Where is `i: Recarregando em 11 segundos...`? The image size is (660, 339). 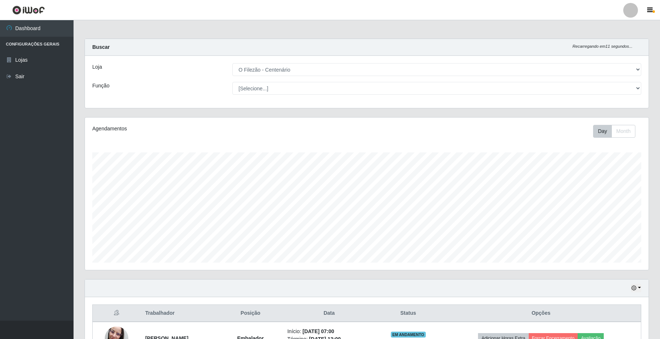 i: Recarregando em 11 segundos... is located at coordinates (602, 46).